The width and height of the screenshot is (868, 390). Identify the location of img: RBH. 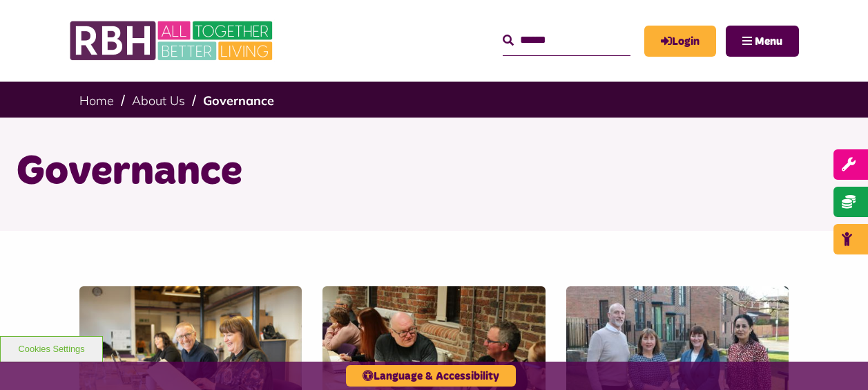
(173, 40).